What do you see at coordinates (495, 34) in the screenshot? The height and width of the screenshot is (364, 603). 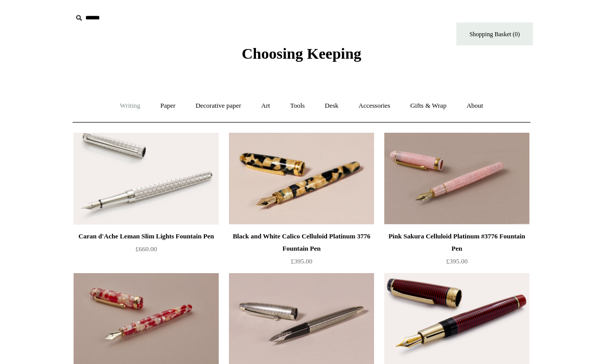 I see `a: Shopping Basket (0)` at bounding box center [495, 34].